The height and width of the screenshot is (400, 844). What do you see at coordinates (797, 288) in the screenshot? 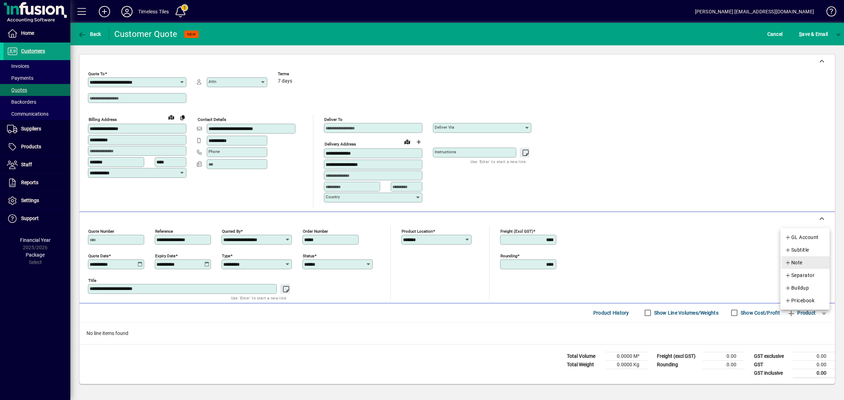
I see `span: Buildup` at bounding box center [797, 288].